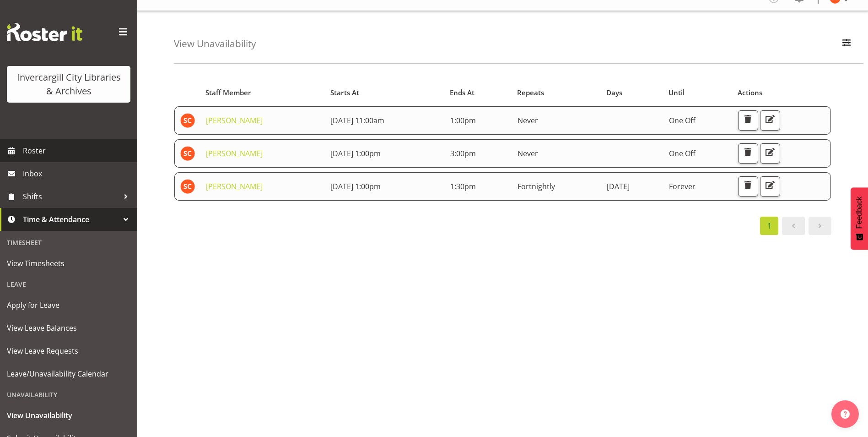  Describe the element at coordinates (463, 186) in the screenshot. I see `span: 1:30pm` at that location.